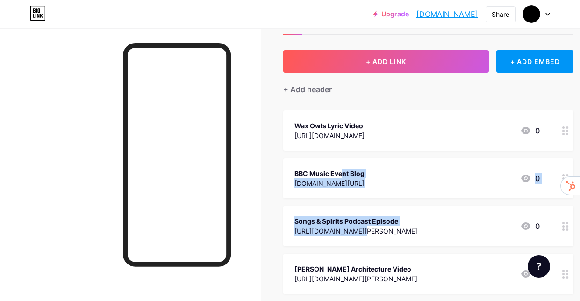  What do you see at coordinates (386, 61) in the screenshot?
I see `button: + ADD LINK` at bounding box center [386, 61].